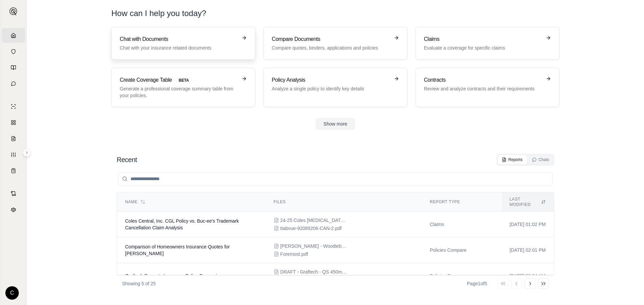 This screenshot has height=305, width=644. Describe the element at coordinates (159, 14) in the screenshot. I see `h1: How can I help you today?` at that location.